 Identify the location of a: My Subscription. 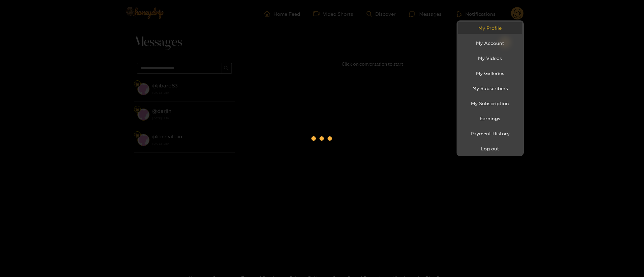
(490, 103).